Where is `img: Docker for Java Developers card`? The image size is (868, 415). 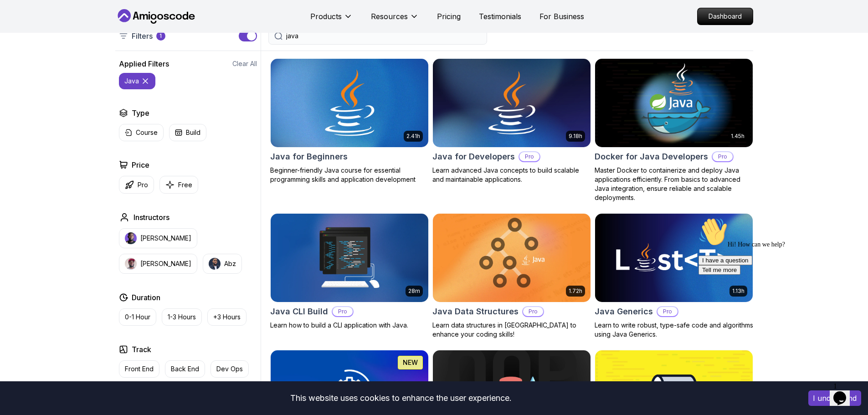
img: Docker for Java Developers card is located at coordinates (674, 103).